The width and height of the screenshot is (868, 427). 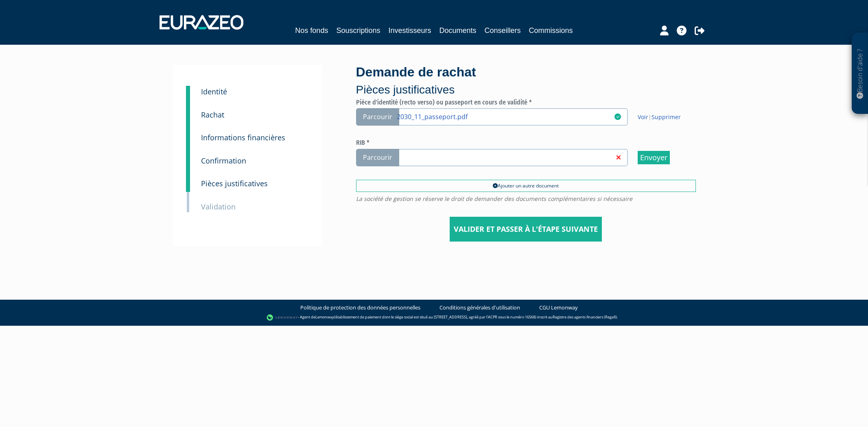 I want to click on a: Lemonway, so click(x=325, y=316).